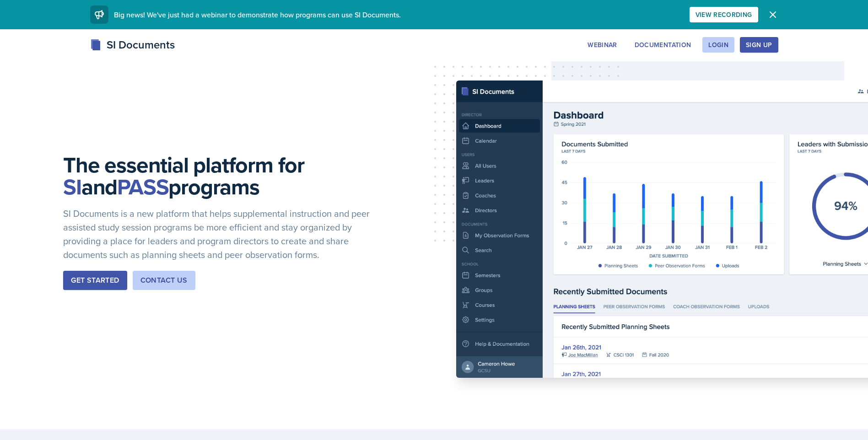  What do you see at coordinates (718, 45) in the screenshot?
I see `div: Login` at bounding box center [718, 45].